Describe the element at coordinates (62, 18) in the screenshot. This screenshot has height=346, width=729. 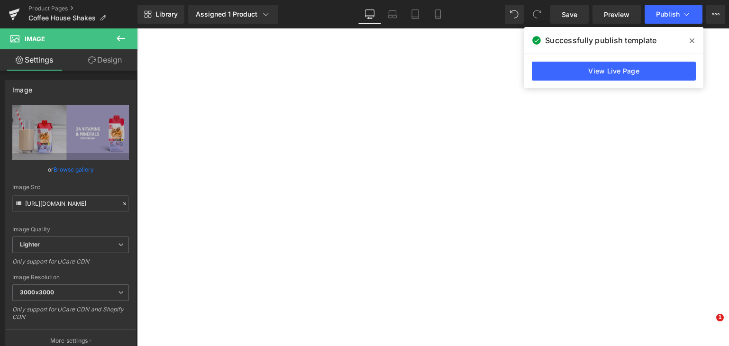
I see `span: Coffee House Shakes` at that location.